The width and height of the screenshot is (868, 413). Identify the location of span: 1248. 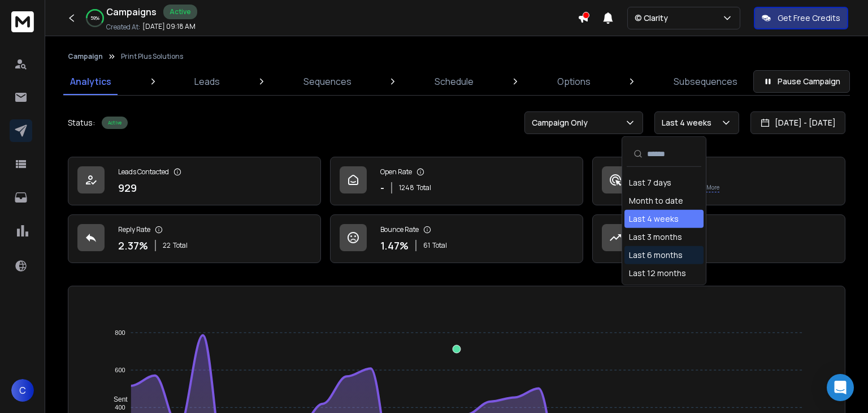
(406, 187).